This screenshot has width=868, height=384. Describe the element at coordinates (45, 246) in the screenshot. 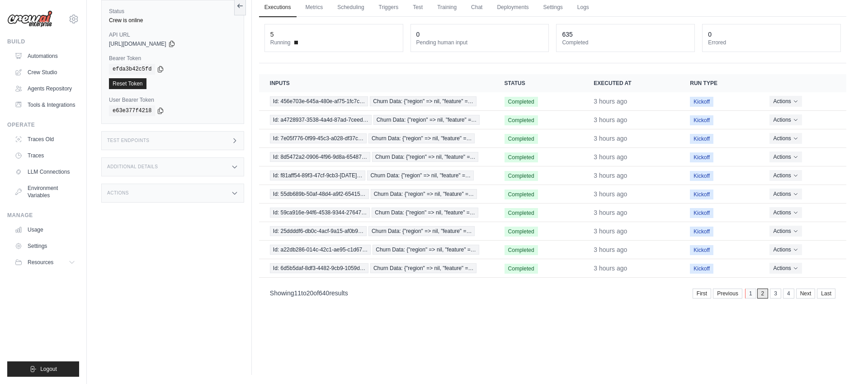

I see `a: Settings` at that location.